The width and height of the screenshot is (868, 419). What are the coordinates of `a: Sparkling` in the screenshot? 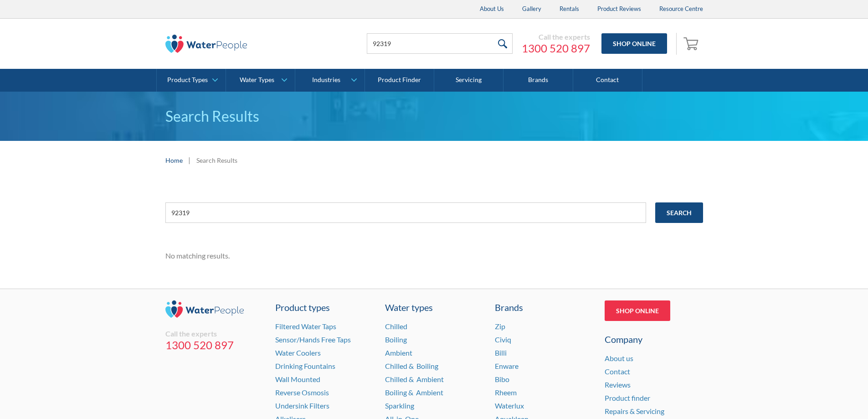 It's located at (400, 405).